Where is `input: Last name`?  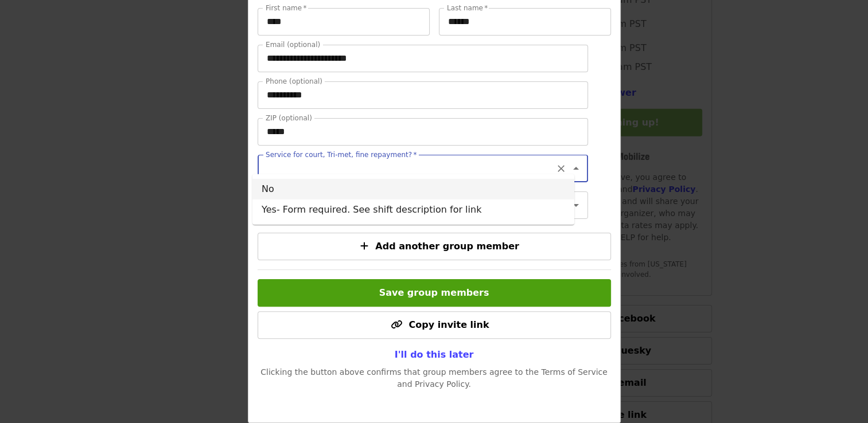 input: Last name is located at coordinates (525, 21).